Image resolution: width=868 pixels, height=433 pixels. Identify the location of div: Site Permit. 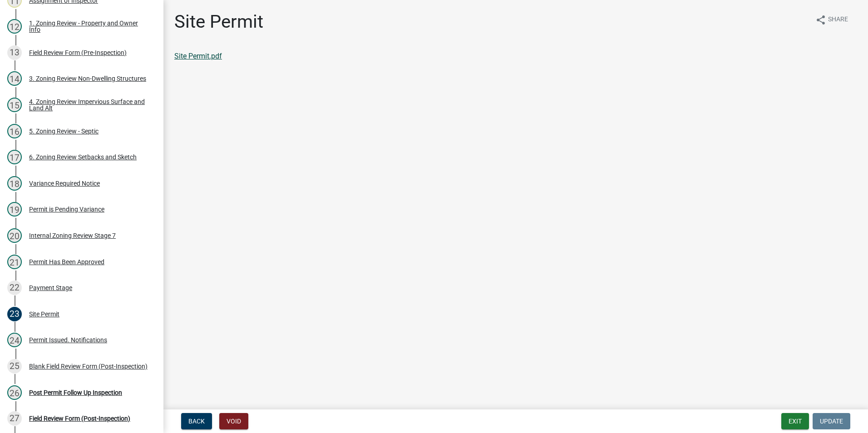
(44, 314).